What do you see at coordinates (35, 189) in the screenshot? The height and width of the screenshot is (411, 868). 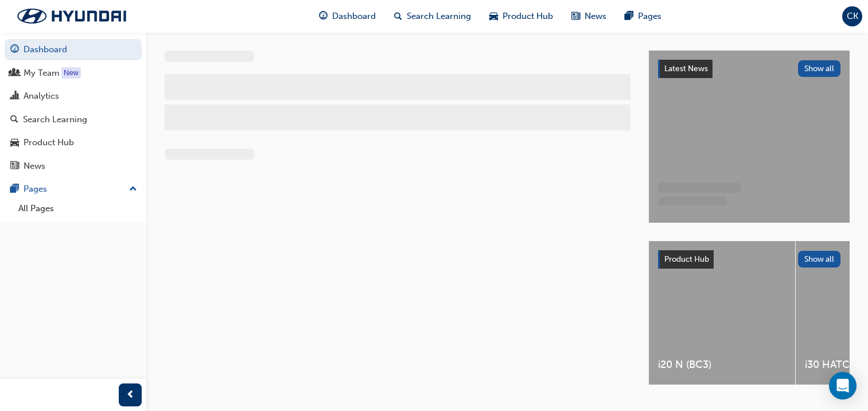 I see `div: Pages` at bounding box center [35, 189].